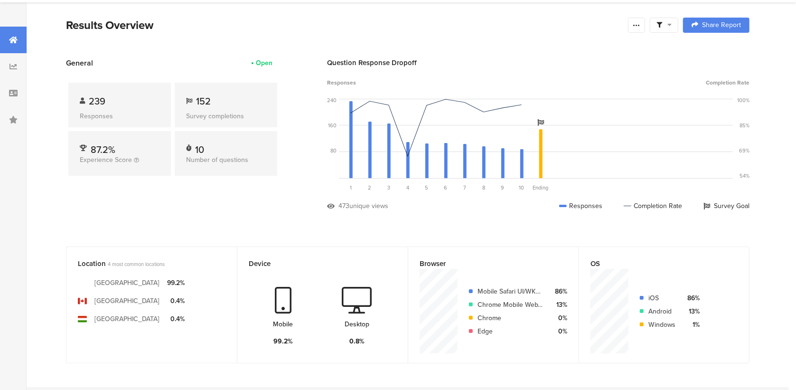 The height and width of the screenshot is (390, 796). Describe the element at coordinates (722, 25) in the screenshot. I see `span: Share Report` at that location.